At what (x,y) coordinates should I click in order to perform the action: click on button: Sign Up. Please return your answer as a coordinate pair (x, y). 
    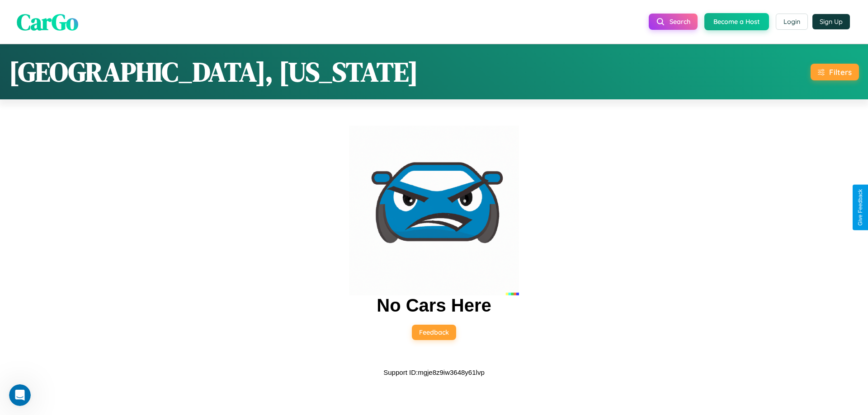
    Looking at the image, I should click on (831, 22).